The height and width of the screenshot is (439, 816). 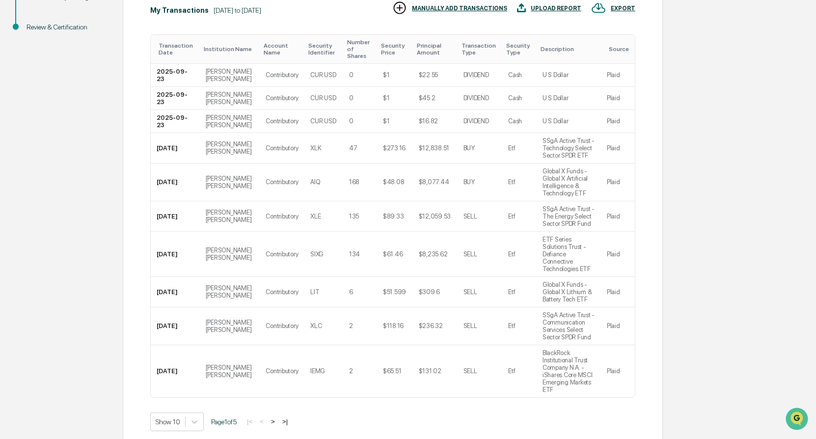 I want to click on a: 🗄️Attestations, so click(x=96, y=129).